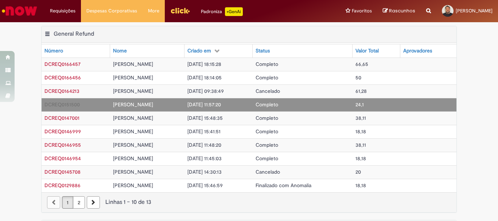 This screenshot has width=498, height=221. What do you see at coordinates (120, 51) in the screenshot?
I see `div: Nome` at bounding box center [120, 51].